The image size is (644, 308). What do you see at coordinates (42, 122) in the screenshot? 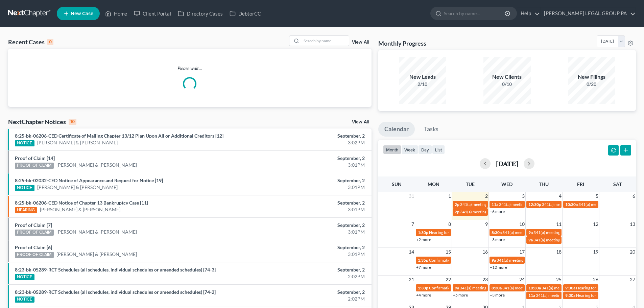
I see `div: NextChapter Notices` at bounding box center [42, 122].